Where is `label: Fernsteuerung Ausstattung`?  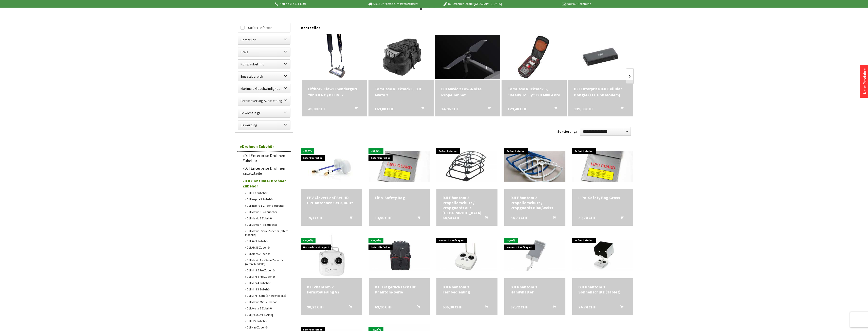
label: Fernsteuerung Ausstattung is located at coordinates (264, 100).